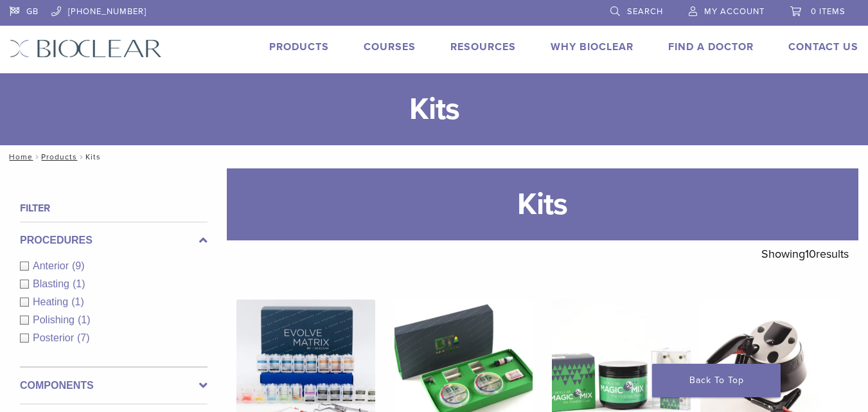 Image resolution: width=868 pixels, height=412 pixels. What do you see at coordinates (52, 301) in the screenshot?
I see `span: Heating` at bounding box center [52, 301].